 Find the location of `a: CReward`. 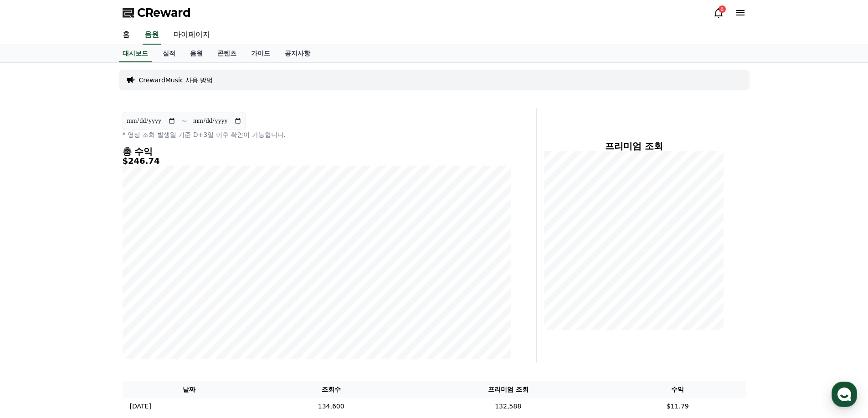

a: CReward is located at coordinates (157, 12).